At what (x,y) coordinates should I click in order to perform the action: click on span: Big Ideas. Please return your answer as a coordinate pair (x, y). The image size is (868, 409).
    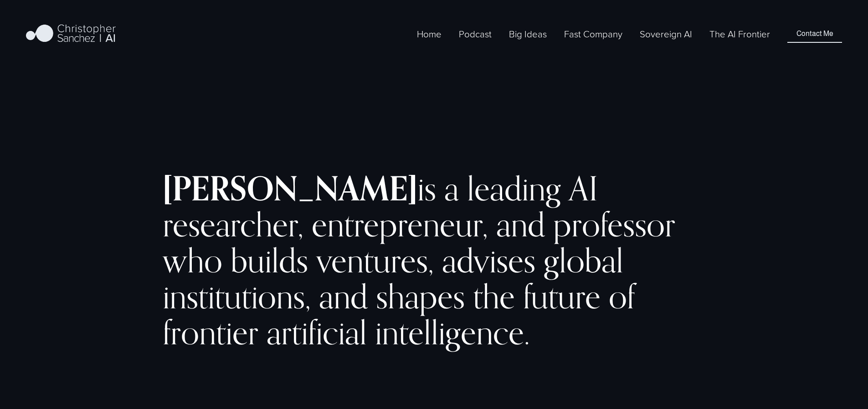
    Looking at the image, I should click on (528, 34).